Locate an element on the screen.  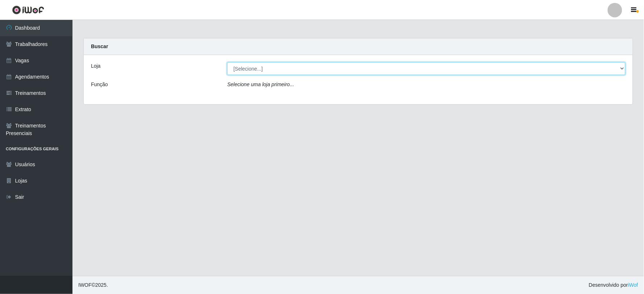
i: Selecione uma loja primeiro... is located at coordinates (261, 84).